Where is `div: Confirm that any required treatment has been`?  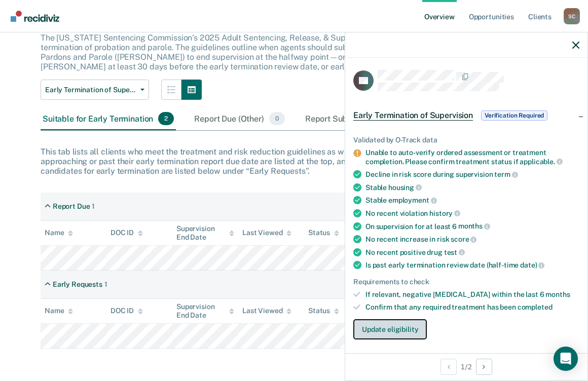
div: Confirm that any required treatment has been is located at coordinates (473, 307).